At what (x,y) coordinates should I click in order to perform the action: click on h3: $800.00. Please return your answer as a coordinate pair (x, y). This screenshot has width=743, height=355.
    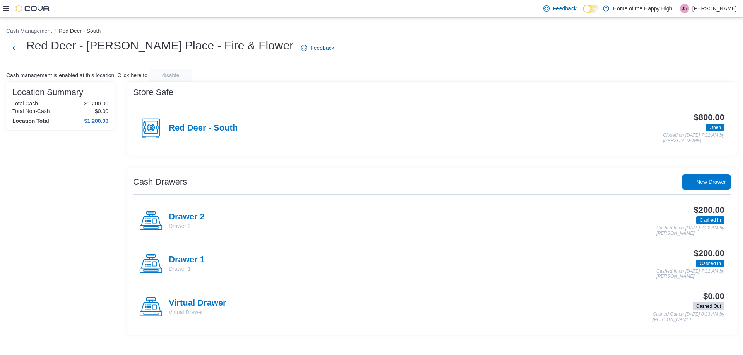
    Looking at the image, I should click on (708, 118).